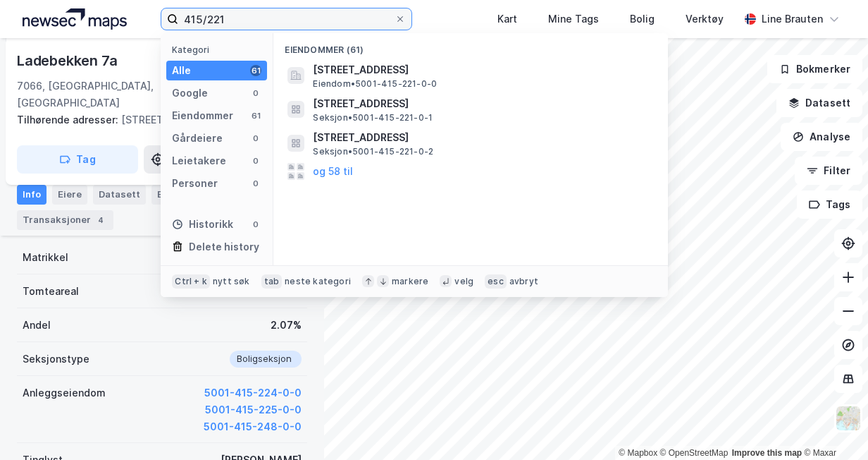 The width and height of the screenshot is (868, 460). Describe the element at coordinates (318, 281) in the screenshot. I see `div: neste kategori` at that location.